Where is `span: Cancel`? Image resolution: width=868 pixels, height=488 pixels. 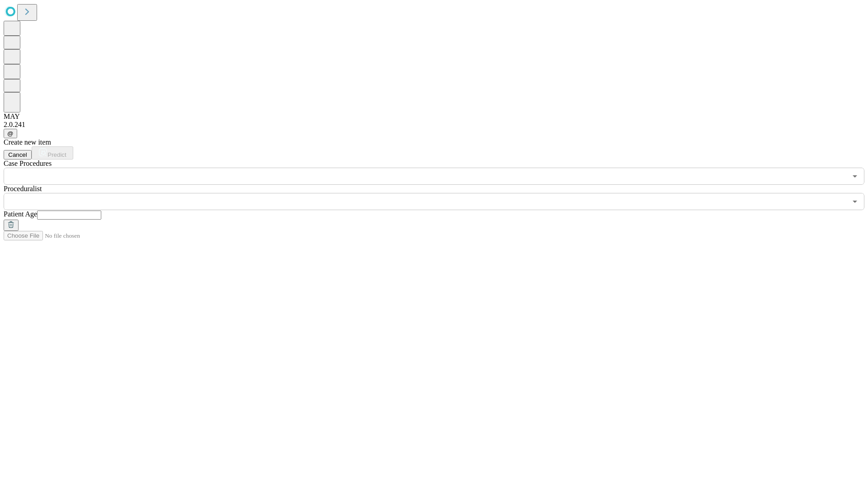 span: Cancel is located at coordinates (18, 155).